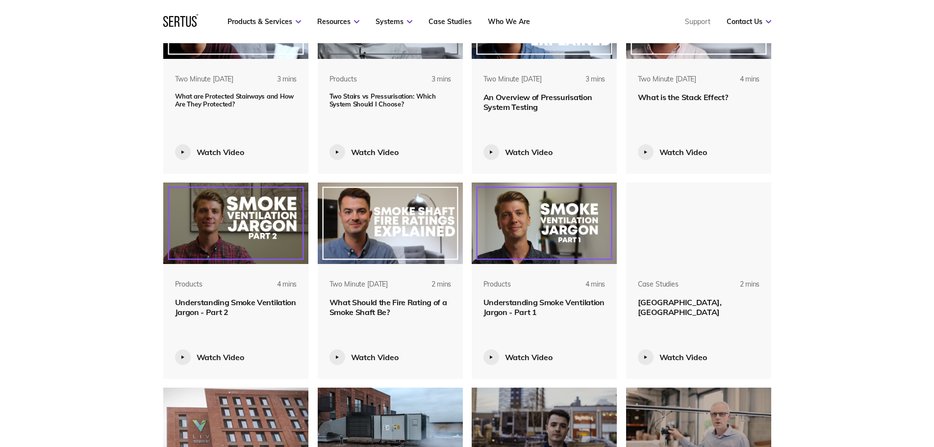  I want to click on span: Understanding Smoke Ventilation Jargon - Part 1, so click(544, 307).